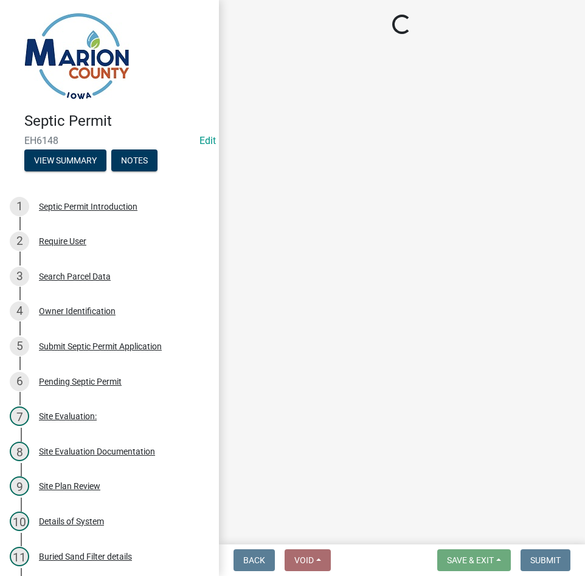 This screenshot has width=585, height=576. What do you see at coordinates (75, 277) in the screenshot?
I see `div: Search Parcel Data` at bounding box center [75, 277].